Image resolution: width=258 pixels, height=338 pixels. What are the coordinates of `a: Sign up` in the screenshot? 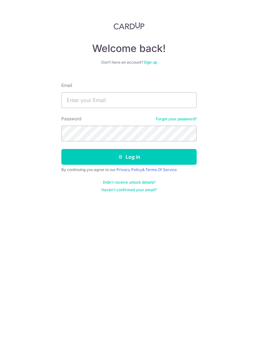 It's located at (150, 62).